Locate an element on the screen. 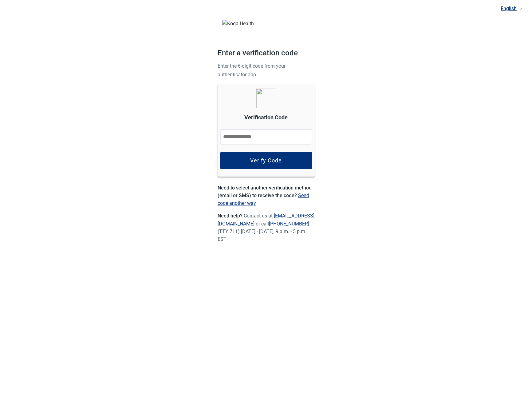 This screenshot has width=532, height=398. main: Main content is located at coordinates (266, 131).